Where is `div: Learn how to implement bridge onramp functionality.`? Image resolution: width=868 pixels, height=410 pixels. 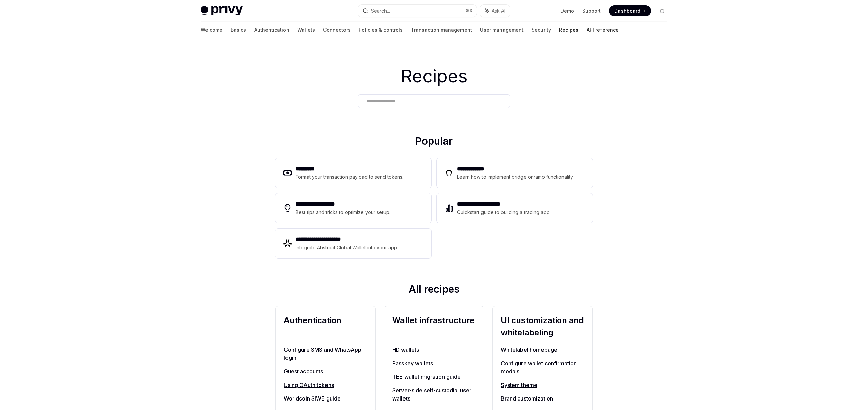 div: Learn how to implement bridge onramp functionality. is located at coordinates (516, 177).